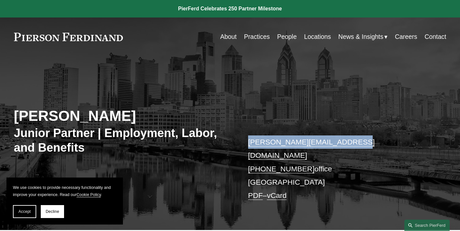 Image resolution: width=460 pixels, height=231 pixels. I want to click on a: PDF, so click(255, 195).